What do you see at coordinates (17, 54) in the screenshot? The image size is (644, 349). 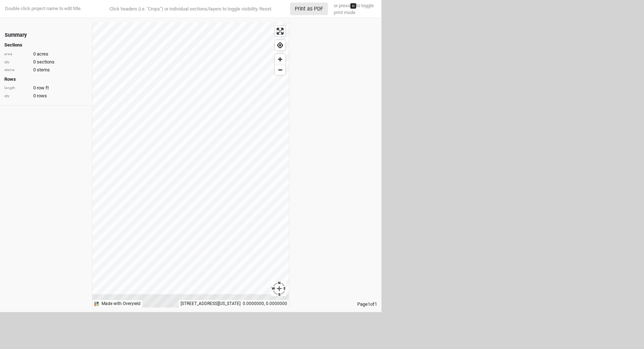 I see `div: area` at bounding box center [17, 54].